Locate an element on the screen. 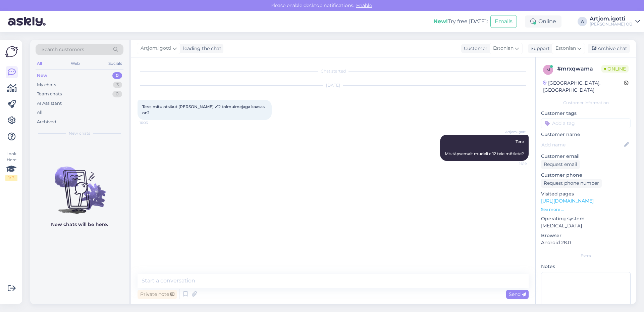 Image resolution: width=644 pixels, height=312 pixels. div: 1 / 3 is located at coordinates (12, 178).